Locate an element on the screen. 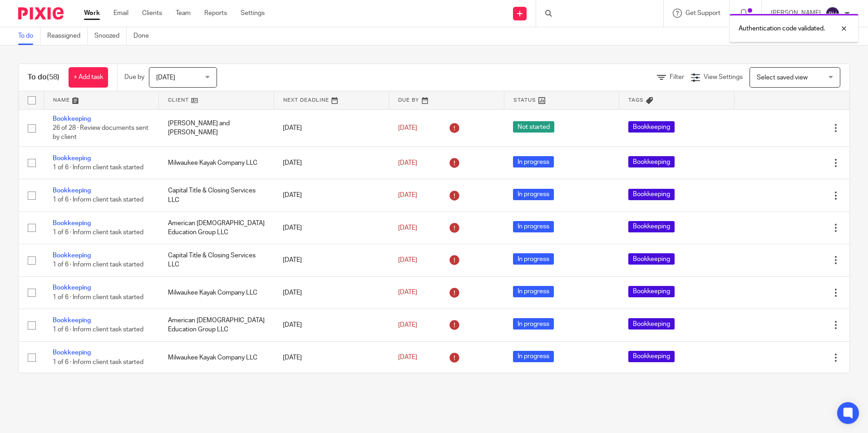 The image size is (868, 433). span: Select saved view is located at coordinates (782, 78).